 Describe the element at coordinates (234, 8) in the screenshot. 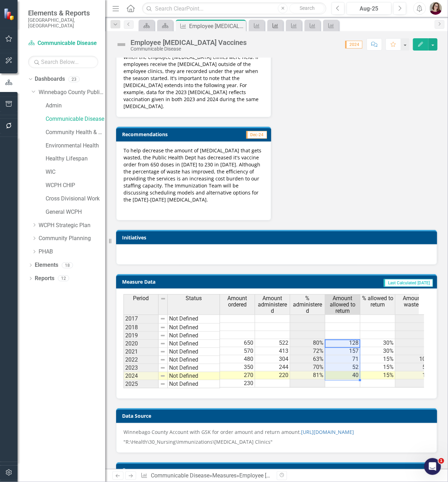

I see `input: Search ClearPoint...` at that location.